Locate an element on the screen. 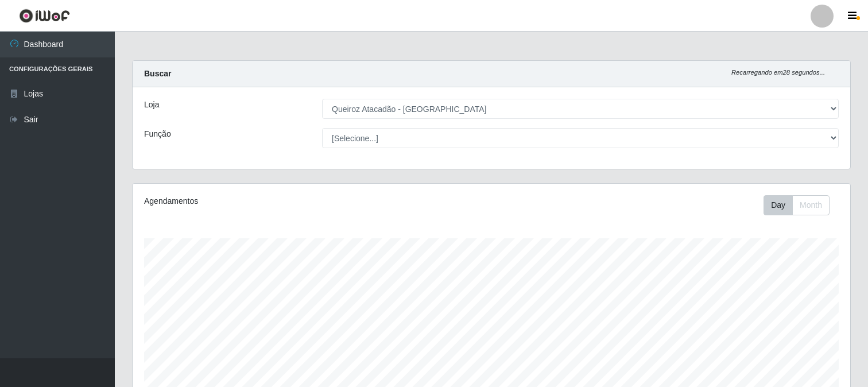  img: CoreUI Logo is located at coordinates (44, 16).